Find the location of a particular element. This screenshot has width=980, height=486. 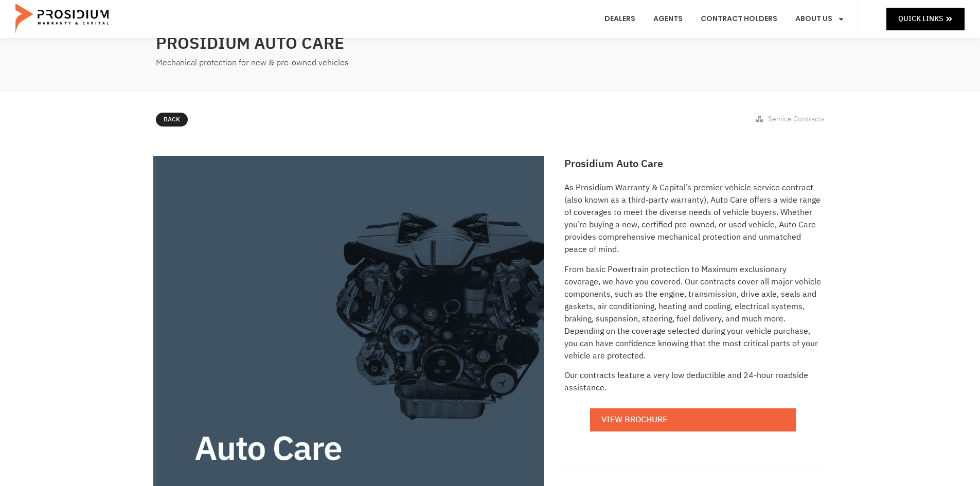

p: As Prosidium Warranty & Capital’s premier vehicle service contract (also known as a third-party w... is located at coordinates (693, 219).